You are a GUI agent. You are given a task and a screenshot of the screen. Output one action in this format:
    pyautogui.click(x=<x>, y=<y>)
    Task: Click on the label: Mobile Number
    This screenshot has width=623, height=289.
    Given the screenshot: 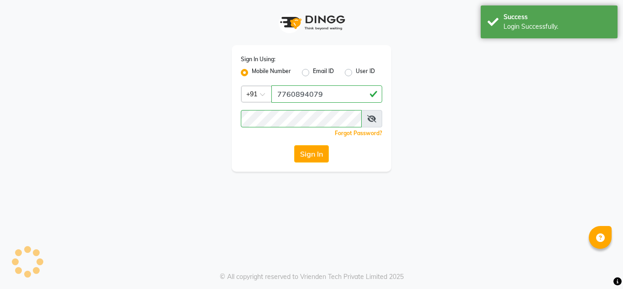 What is the action you would take?
    pyautogui.click(x=272, y=73)
    